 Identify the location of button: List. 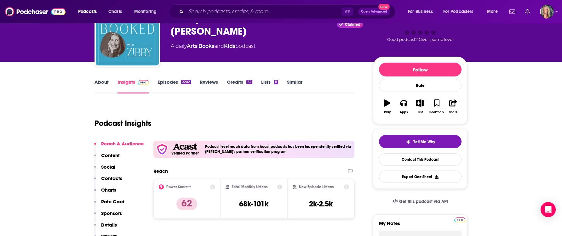
(420, 107).